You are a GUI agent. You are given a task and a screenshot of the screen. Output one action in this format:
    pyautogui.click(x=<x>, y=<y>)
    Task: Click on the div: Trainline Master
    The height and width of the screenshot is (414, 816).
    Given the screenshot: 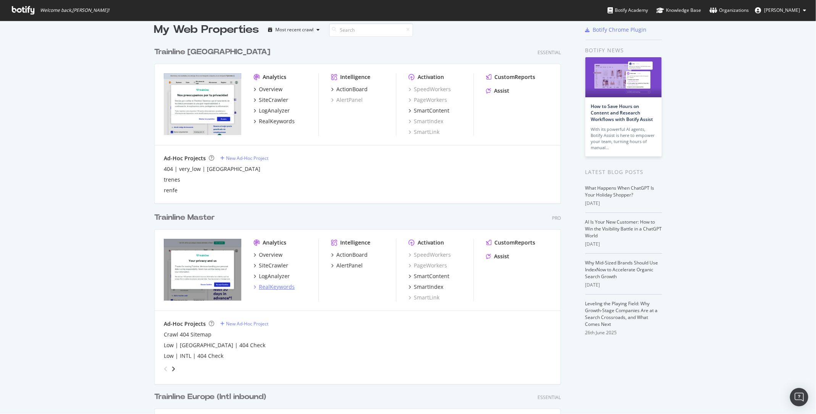 What is the action you would take?
    pyautogui.click(x=184, y=218)
    